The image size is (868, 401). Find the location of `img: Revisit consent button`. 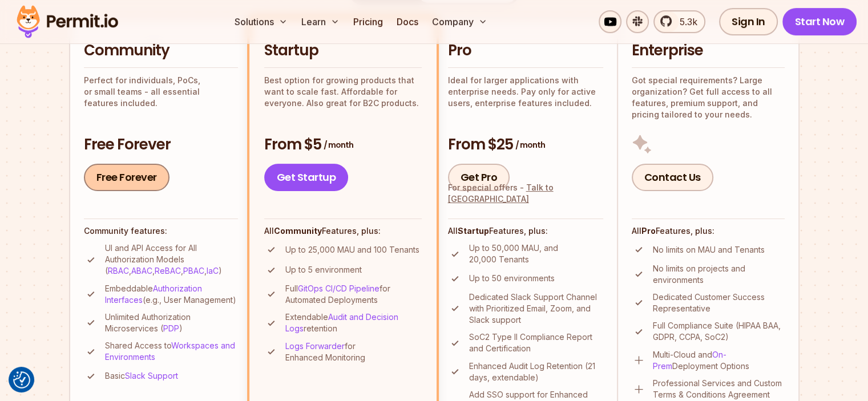

img: Revisit consent button is located at coordinates (21, 380).